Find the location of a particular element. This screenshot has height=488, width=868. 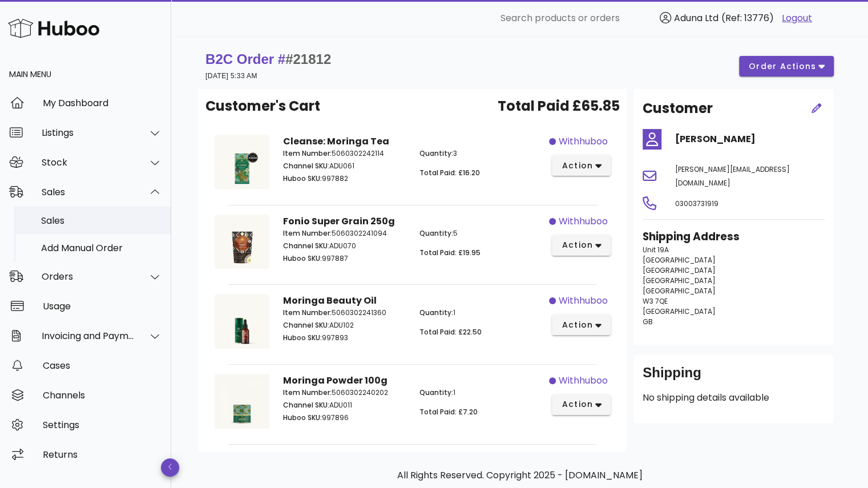

div: Orders is located at coordinates (88, 276).